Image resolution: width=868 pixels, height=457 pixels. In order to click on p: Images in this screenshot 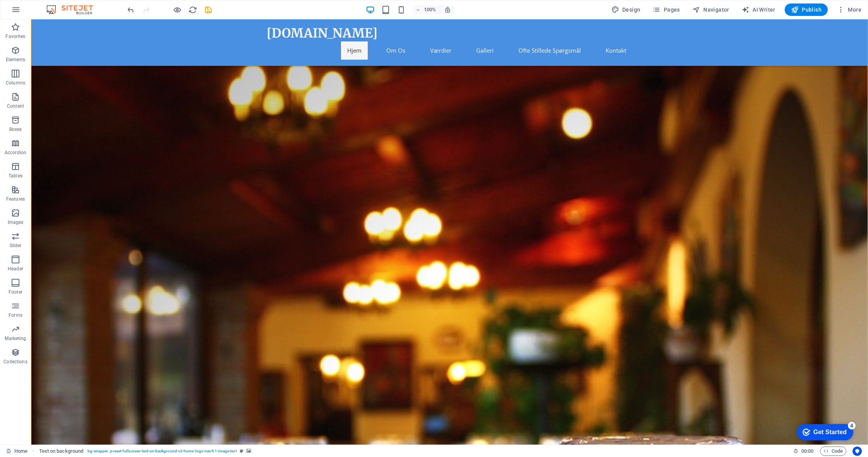, I will do `click(15, 222)`.